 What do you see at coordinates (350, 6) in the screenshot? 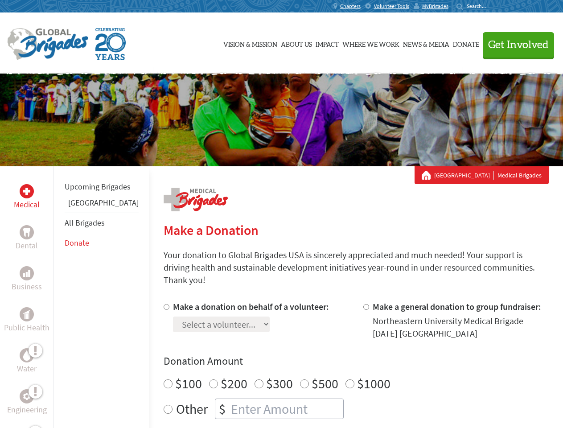
I see `span: Chapters` at bounding box center [350, 6].